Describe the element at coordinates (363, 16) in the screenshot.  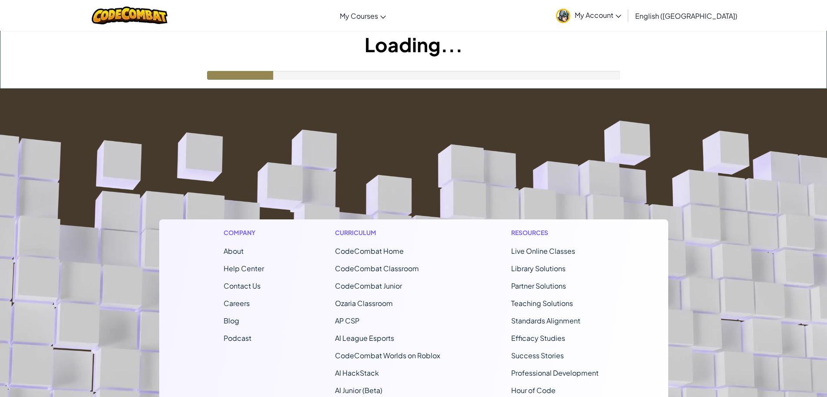
I see `a: My Courses` at that location.